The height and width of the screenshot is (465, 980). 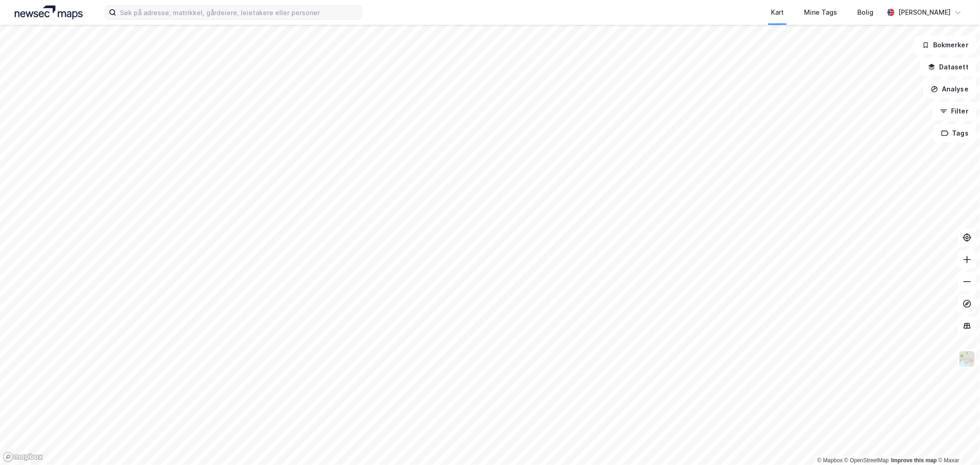 I want to click on div: Kart, so click(x=777, y=12).